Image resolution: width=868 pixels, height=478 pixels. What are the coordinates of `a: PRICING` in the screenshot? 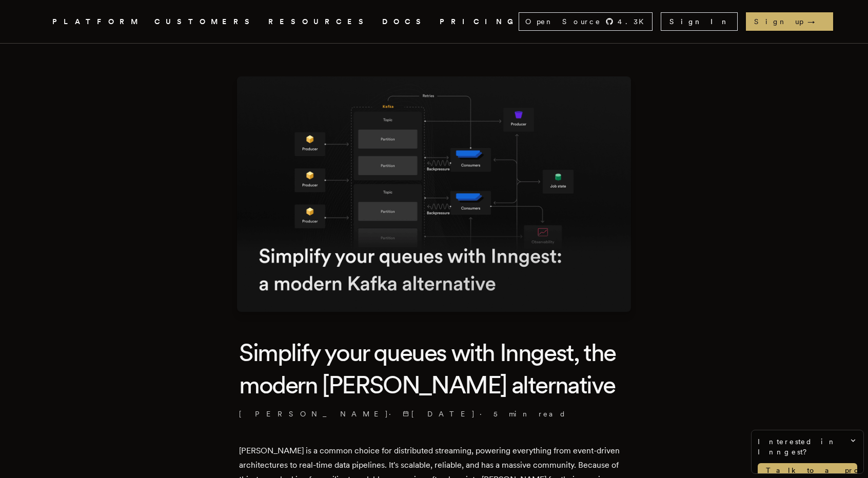 It's located at (479, 21).